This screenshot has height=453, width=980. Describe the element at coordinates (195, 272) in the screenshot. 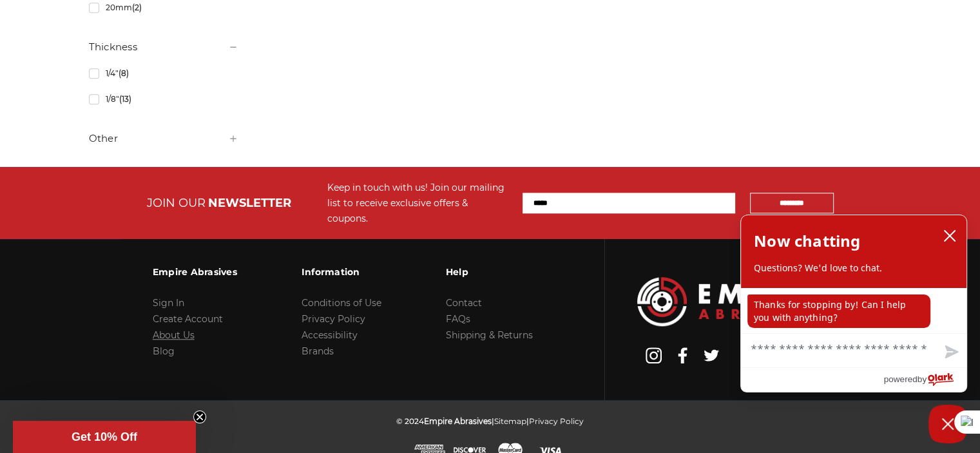

I see `h3: Empire Abrasives` at that location.